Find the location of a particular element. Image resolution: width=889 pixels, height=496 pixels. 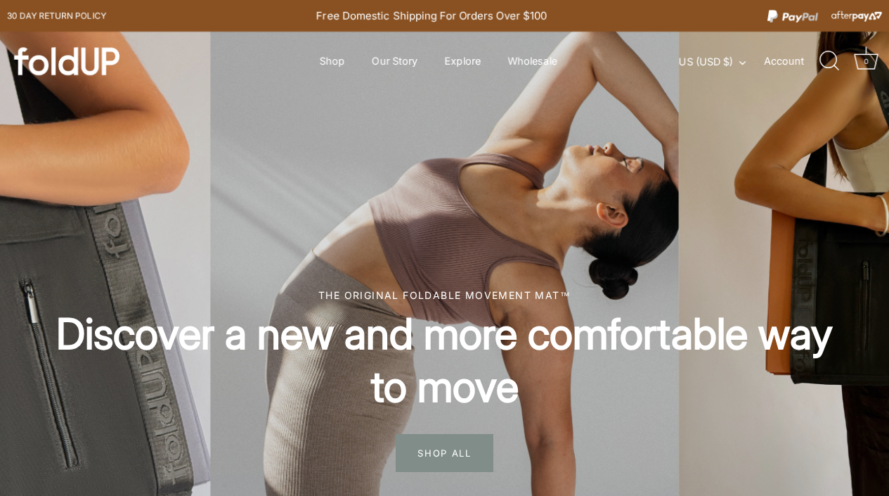

a: 30 day Return policy is located at coordinates (56, 16).